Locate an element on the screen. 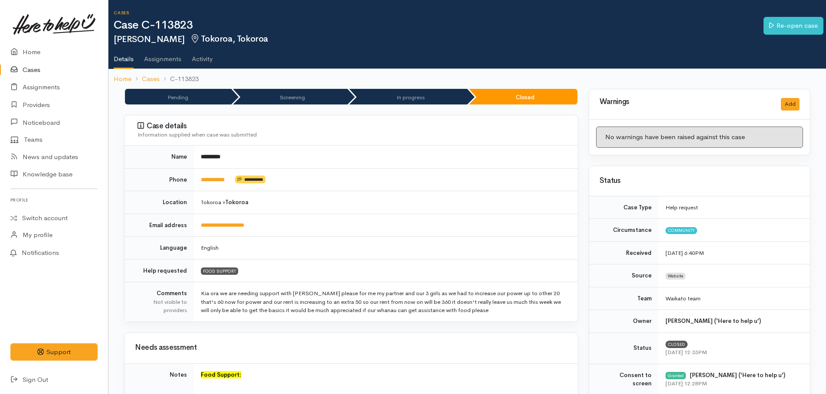 The image size is (826, 394). h3: Status is located at coordinates (699, 181).